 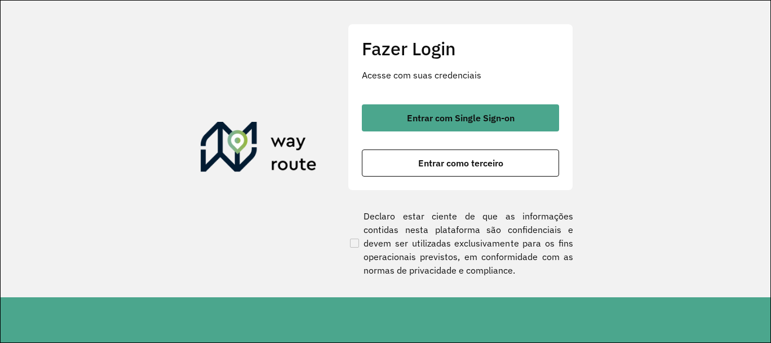 I want to click on p: Acesse com suas credenciais, so click(x=461, y=75).